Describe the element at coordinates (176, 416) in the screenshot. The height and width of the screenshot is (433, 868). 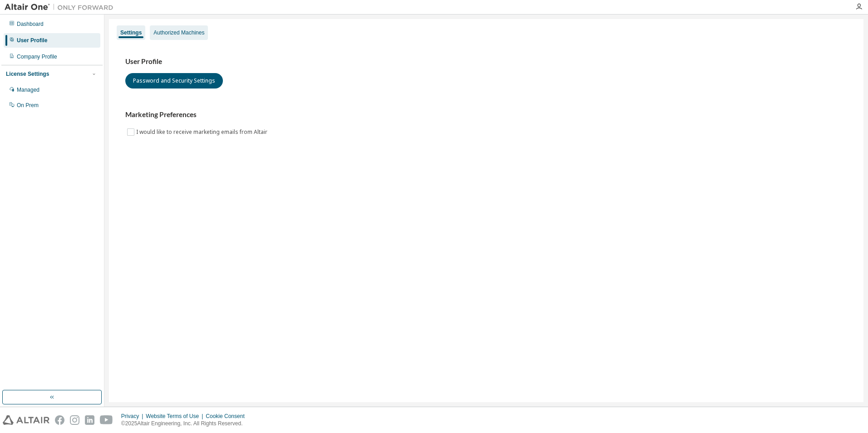
I see `div: Website Terms of Use` at that location.